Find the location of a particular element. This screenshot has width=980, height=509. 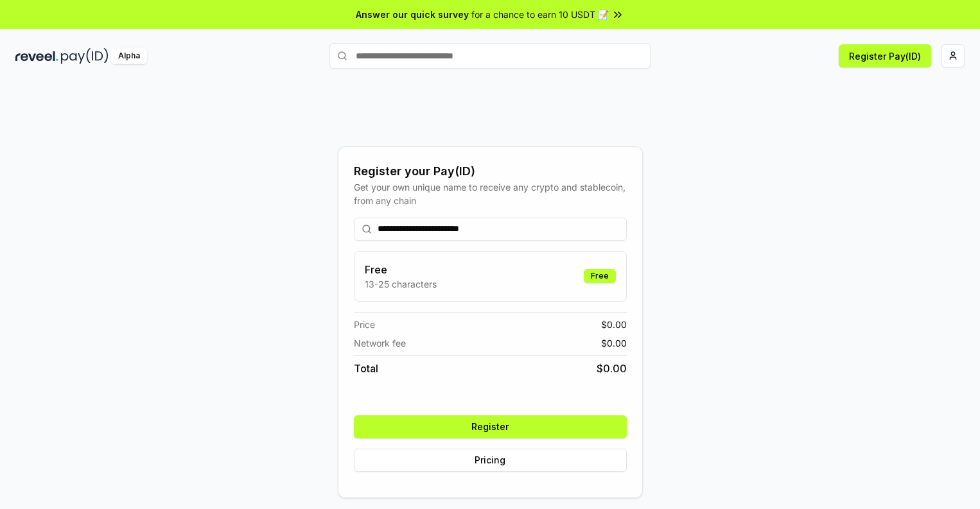

h3: Free is located at coordinates (401, 269).